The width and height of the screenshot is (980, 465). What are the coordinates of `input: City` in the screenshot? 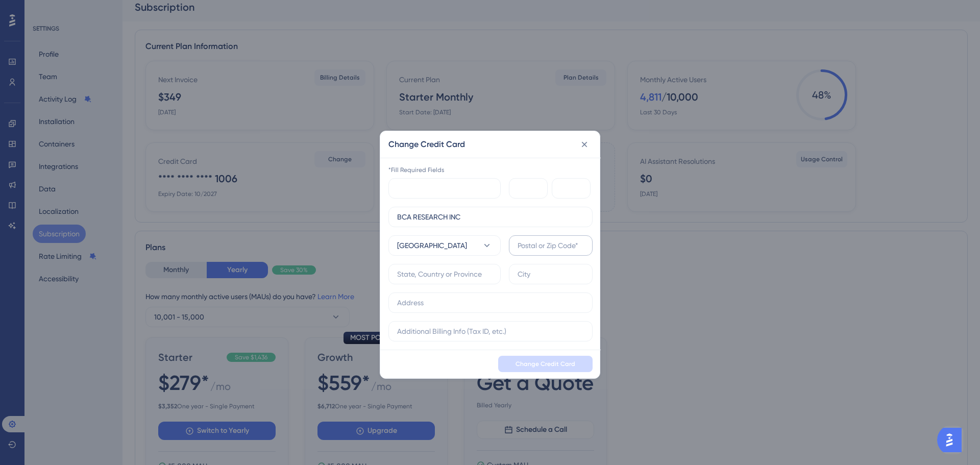 It's located at (551, 274).